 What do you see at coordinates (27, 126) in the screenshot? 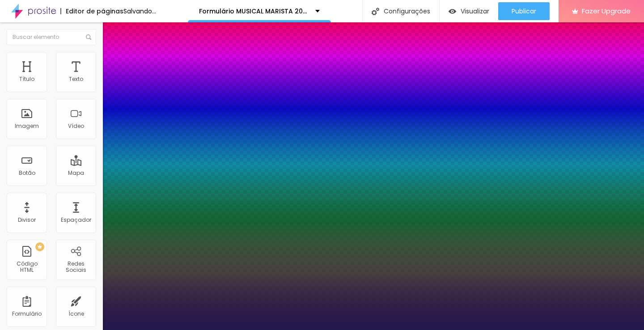
I see `div: Imagem` at bounding box center [27, 126].